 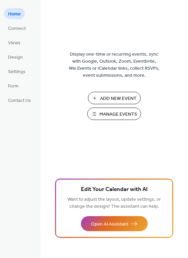 What do you see at coordinates (14, 13) in the screenshot?
I see `a: Home` at bounding box center [14, 13].